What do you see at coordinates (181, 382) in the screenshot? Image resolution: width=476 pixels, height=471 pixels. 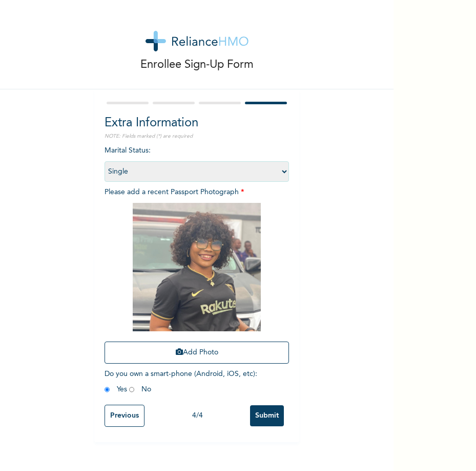 I see `span: Do you own a smart-phone (Android, iOS, etc) : Yes No` at bounding box center [181, 382].